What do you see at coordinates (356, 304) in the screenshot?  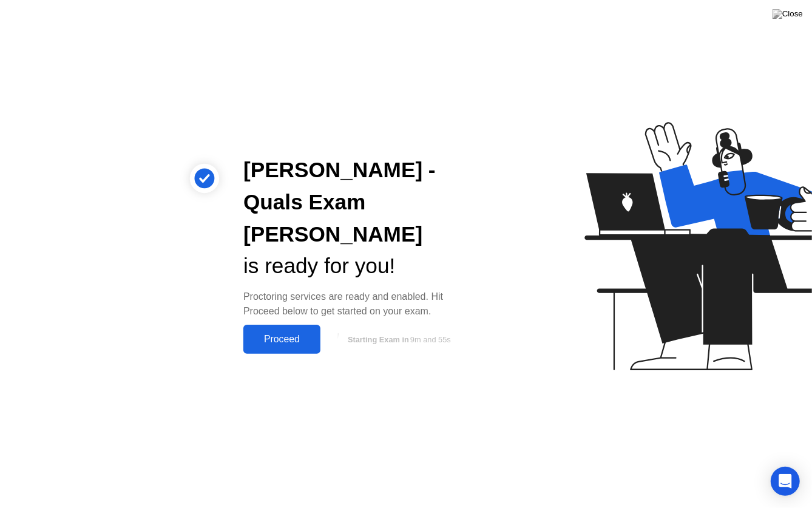 I see `div: Proctoring services are ready and enabled. Hit Proceed below to get started on your exam.` at bounding box center [356, 304].